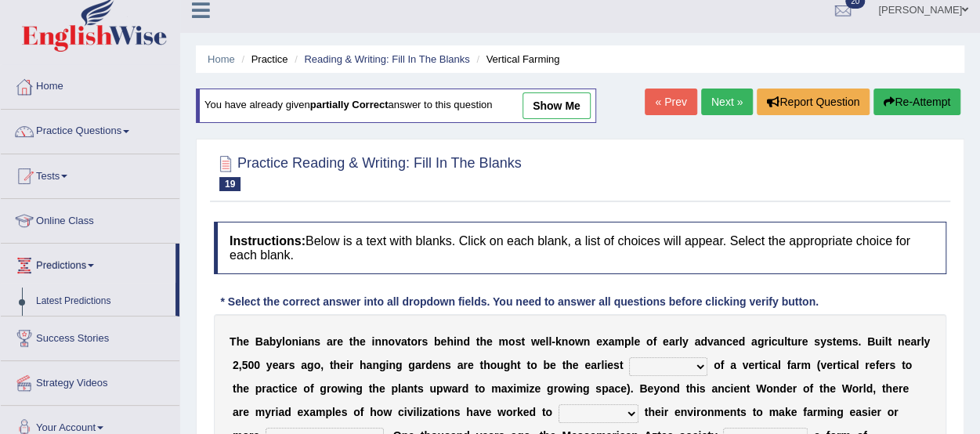 The image size is (980, 434). What do you see at coordinates (824, 365) in the screenshot?
I see `b: v` at bounding box center [824, 365].